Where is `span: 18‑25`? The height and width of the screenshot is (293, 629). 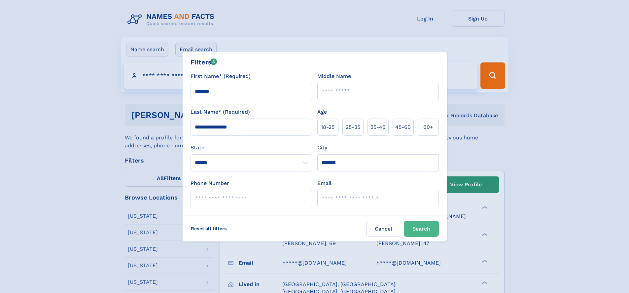 span: 18‑25 is located at coordinates (328, 127).